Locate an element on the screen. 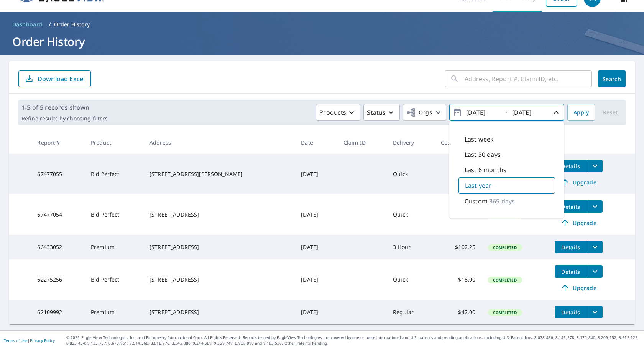 This screenshot has width=644, height=350. p: 365 days is located at coordinates (502, 201).